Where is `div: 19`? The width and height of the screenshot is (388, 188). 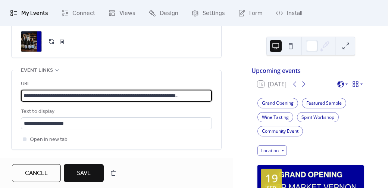 div: 19 is located at coordinates (271, 178).